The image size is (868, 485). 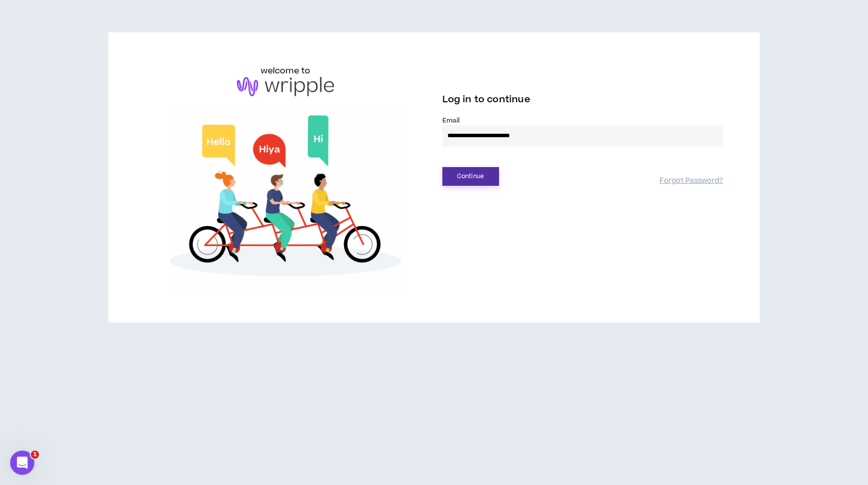 I want to click on label: Email, so click(x=583, y=121).